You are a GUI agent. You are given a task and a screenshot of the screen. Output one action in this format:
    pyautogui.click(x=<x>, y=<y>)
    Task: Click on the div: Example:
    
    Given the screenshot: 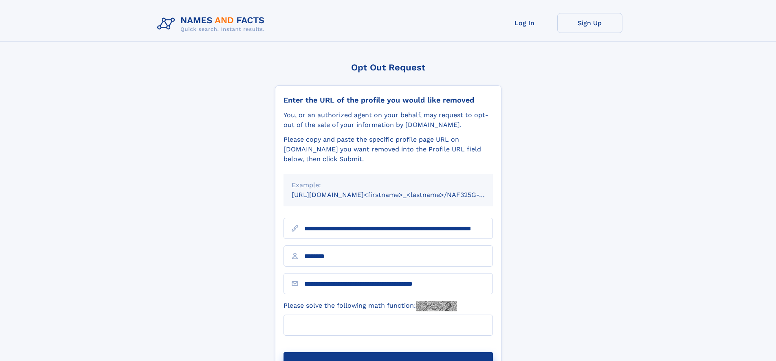 What is the action you would take?
    pyautogui.click(x=388, y=185)
    